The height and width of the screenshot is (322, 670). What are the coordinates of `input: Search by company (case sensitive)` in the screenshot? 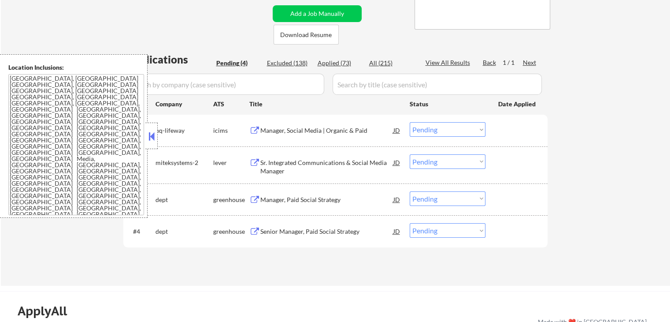 It's located at (225, 84).